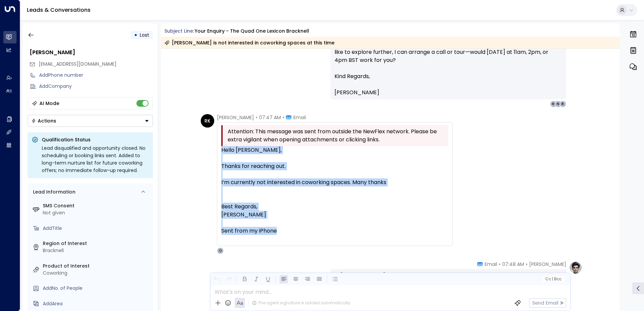 Image resolution: width=644 pixels, height=311 pixels. I want to click on span: 07:48 AM, so click(513, 264).